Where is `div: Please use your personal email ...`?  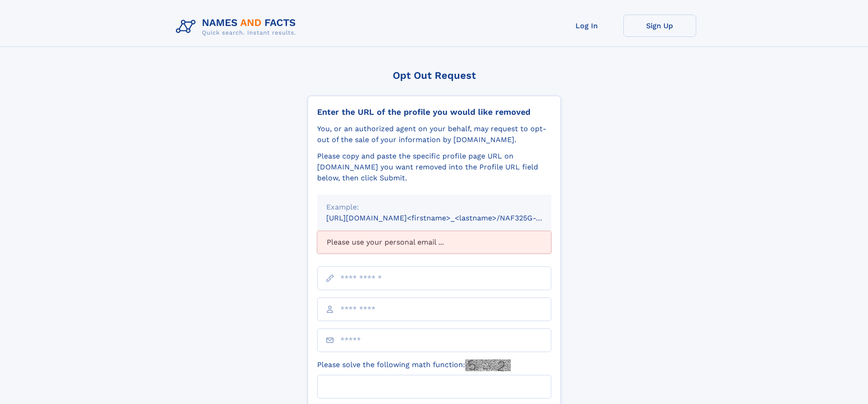 div: Please use your personal email ... is located at coordinates (434, 242).